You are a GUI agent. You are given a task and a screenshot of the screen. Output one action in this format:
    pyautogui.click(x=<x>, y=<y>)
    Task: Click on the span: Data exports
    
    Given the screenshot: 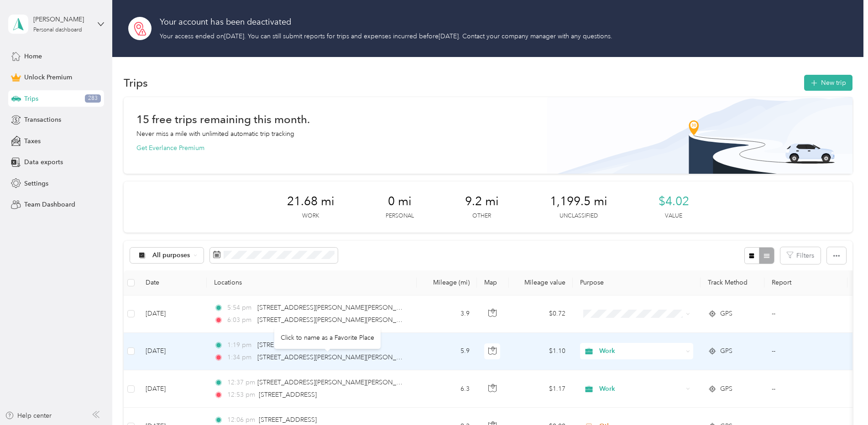 What is the action you would take?
    pyautogui.click(x=44, y=162)
    